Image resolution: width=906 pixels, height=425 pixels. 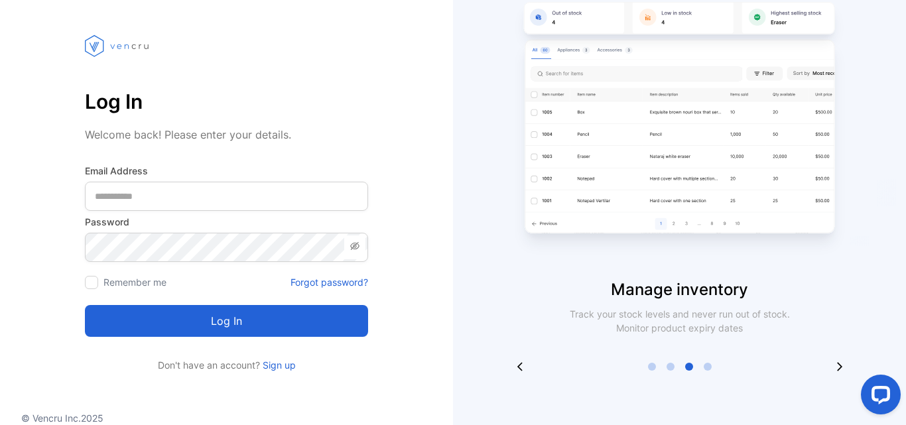 What do you see at coordinates (680, 321) in the screenshot?
I see `p: Track your stock levels and never run out of stock. Monitor product expiry dates` at bounding box center [680, 321].